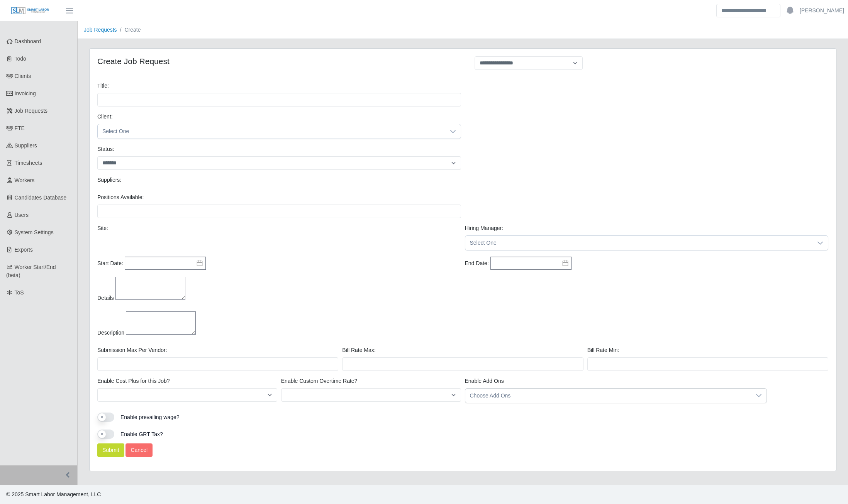 The height and width of the screenshot is (504, 848). I want to click on button: Enable GRT Tax?, so click(105, 435).